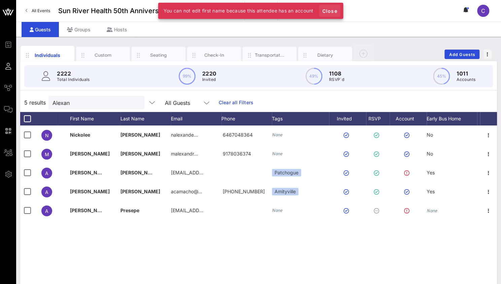 This screenshot has width=501, height=284. Describe the element at coordinates (187, 191) in the screenshot. I see `p: acamacho@…` at that location.